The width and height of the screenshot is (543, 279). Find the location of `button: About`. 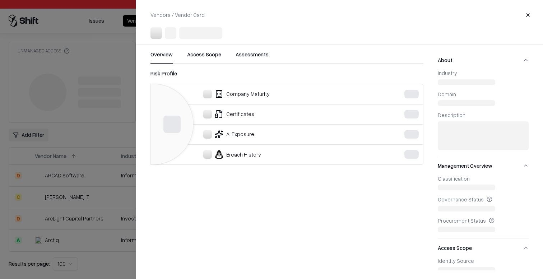

button: About is located at coordinates (483, 60).